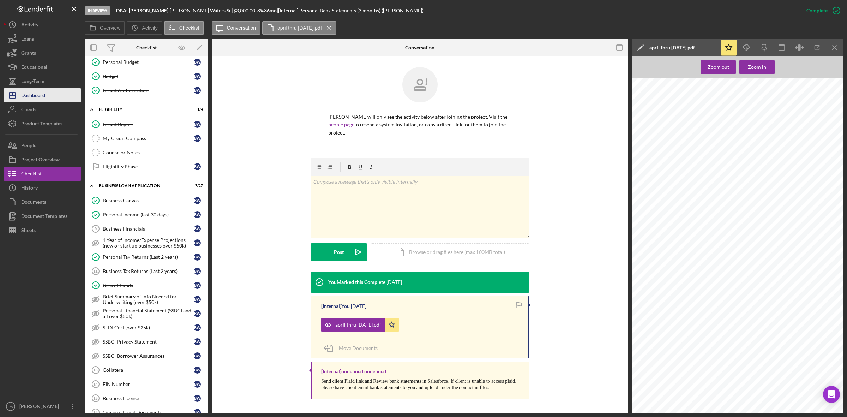  Describe the element at coordinates (148, 257) in the screenshot. I see `div: Personal Tax Returns (Last 2 years)` at that location.